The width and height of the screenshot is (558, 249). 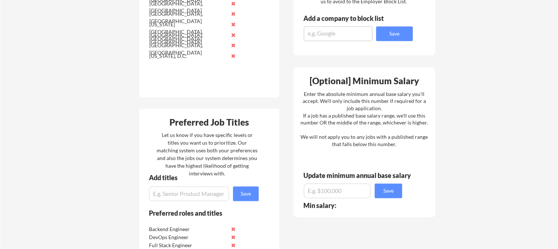 What do you see at coordinates (320, 206) in the screenshot?
I see `strong: Min salary:` at bounding box center [320, 206].